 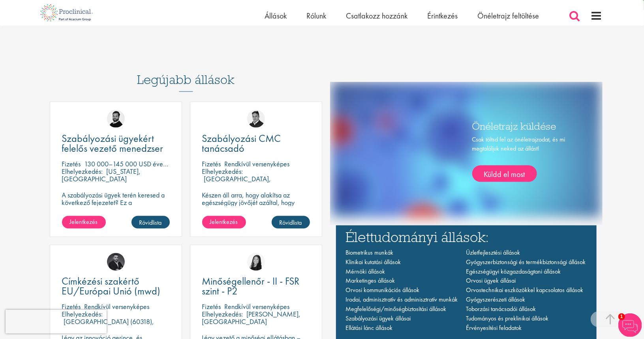 I want to click on font: Mérnöki állások, so click(x=365, y=271).